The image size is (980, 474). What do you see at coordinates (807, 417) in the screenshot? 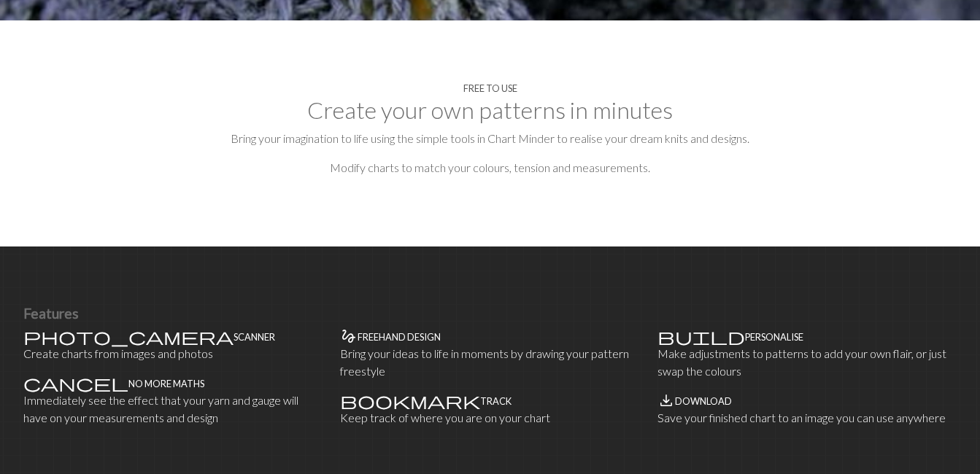
I see `p: Save your finished chart to an image you can use anywhere` at bounding box center [807, 417].